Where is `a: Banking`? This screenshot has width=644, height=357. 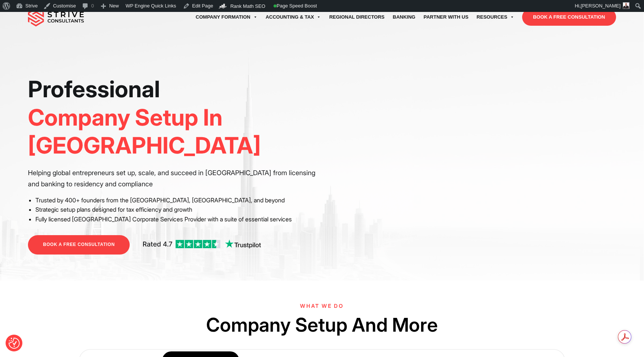 a: Banking is located at coordinates (404, 17).